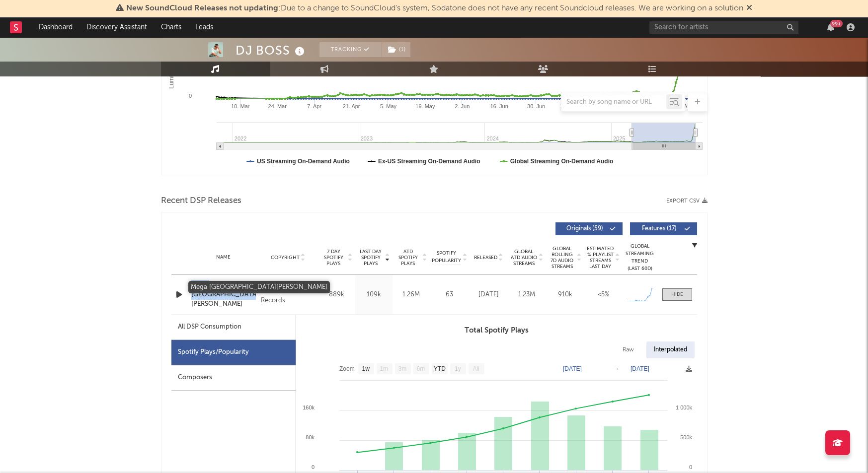 This screenshot has height=473, width=868. Describe the element at coordinates (420, 369) in the screenshot. I see `text: 6m` at that location.